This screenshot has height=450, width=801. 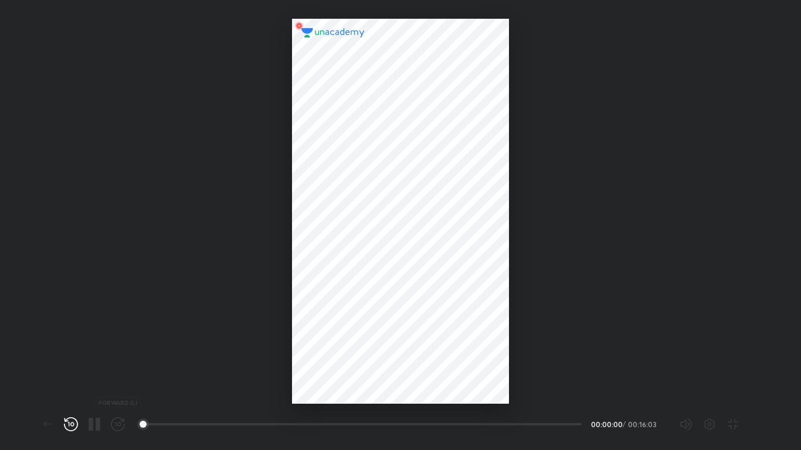 I want to click on img: logo.2a7e12a2.svg, so click(x=333, y=33).